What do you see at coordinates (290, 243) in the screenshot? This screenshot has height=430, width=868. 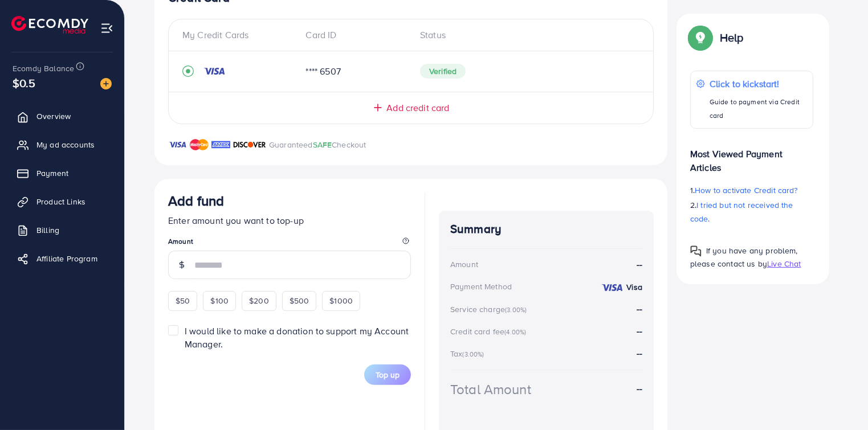 I see `legend: Amount` at bounding box center [290, 243].